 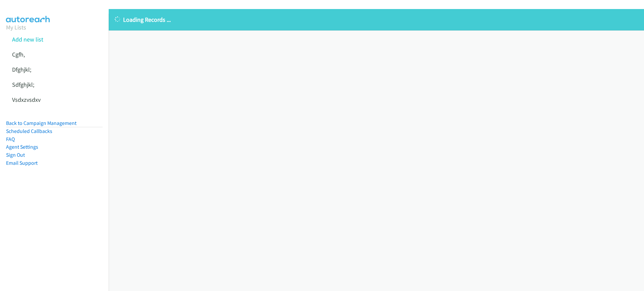 What do you see at coordinates (18, 54) in the screenshot?
I see `a: Cgfh,` at bounding box center [18, 54].